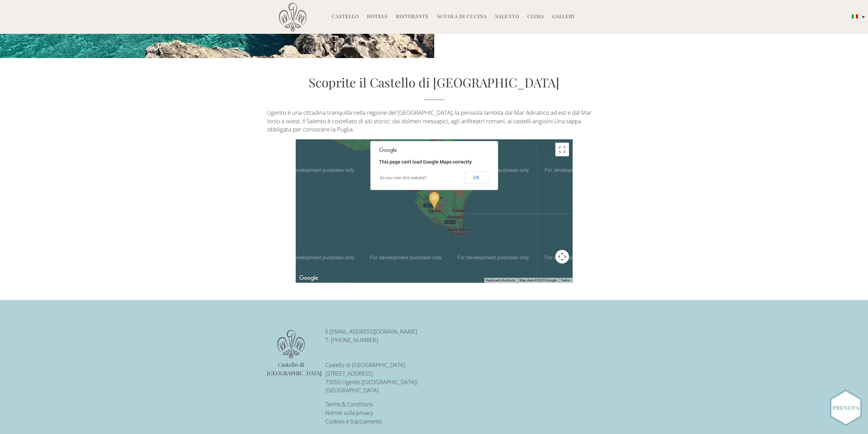  What do you see at coordinates (538, 280) in the screenshot?
I see `span: Map data ©2025 Google` at bounding box center [538, 280].